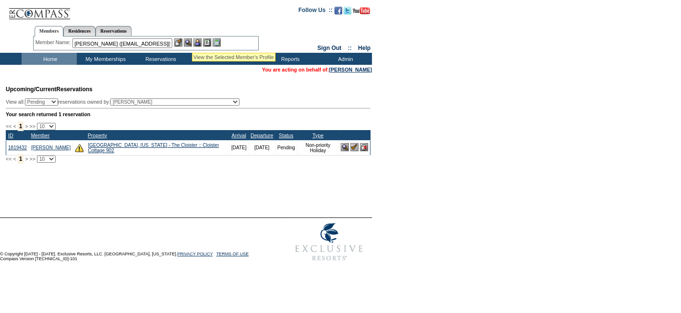 The width and height of the screenshot is (681, 313). I want to click on td: Vacation Collection, so click(224, 59).